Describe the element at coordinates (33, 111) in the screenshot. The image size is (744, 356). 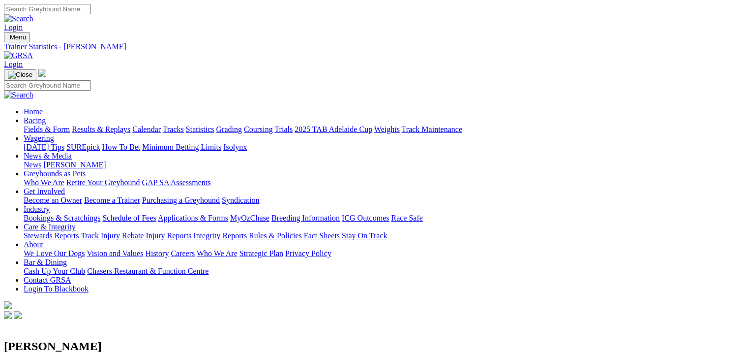
I see `a: Home` at that location.